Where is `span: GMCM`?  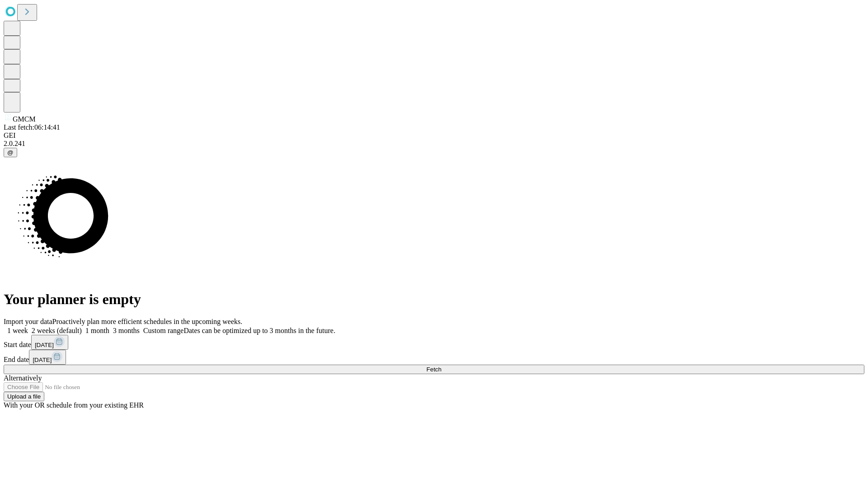 span: GMCM is located at coordinates (24, 119).